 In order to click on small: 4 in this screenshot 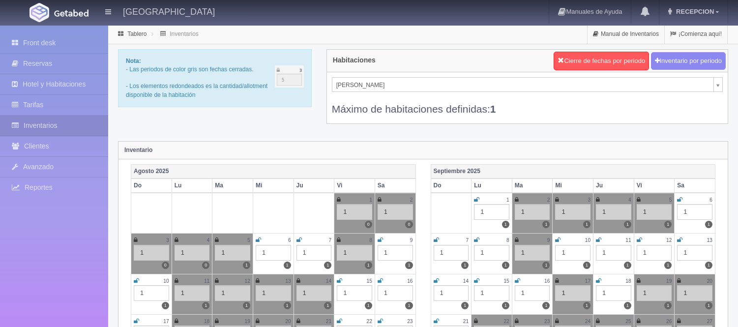, I will do `click(630, 200)`.